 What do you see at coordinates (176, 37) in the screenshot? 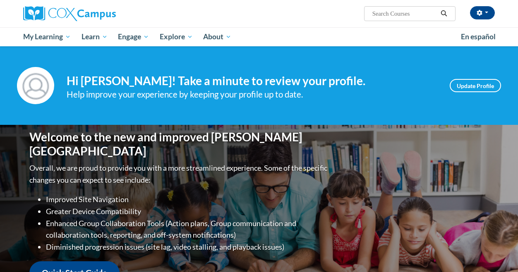
I see `a: Explore` at bounding box center [176, 37].